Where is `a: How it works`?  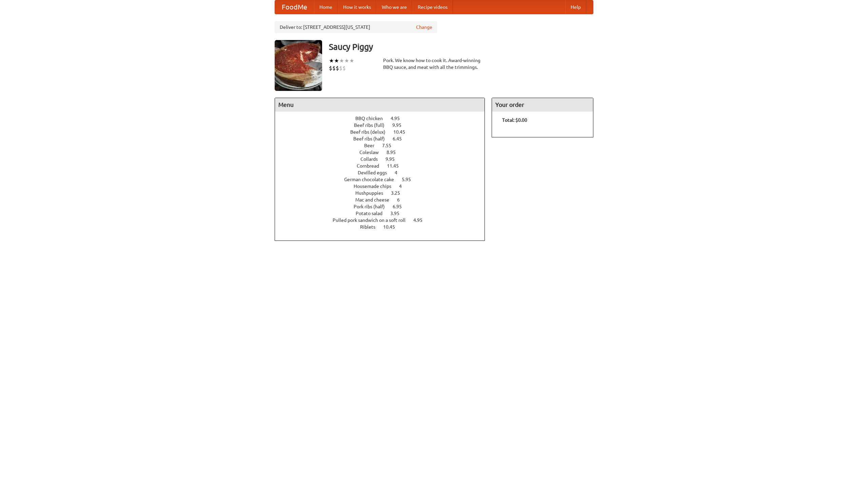
a: How it works is located at coordinates (358, 7).